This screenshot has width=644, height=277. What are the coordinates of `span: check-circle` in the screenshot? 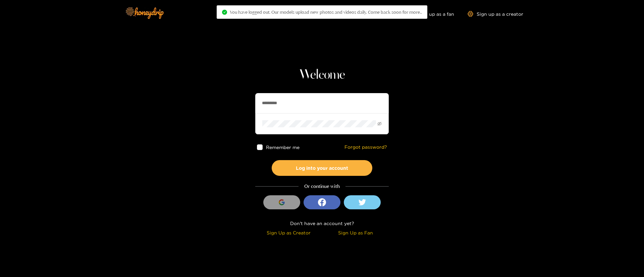 It's located at (224, 12).